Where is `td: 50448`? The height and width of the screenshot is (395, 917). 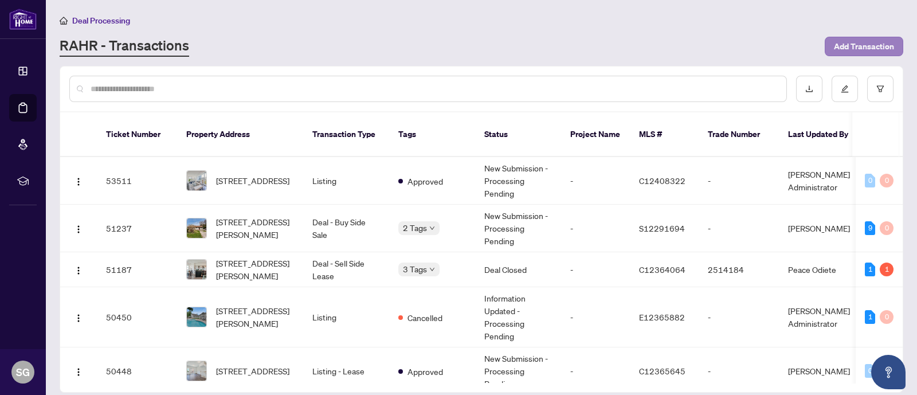
td: 50448 is located at coordinates (137, 371).